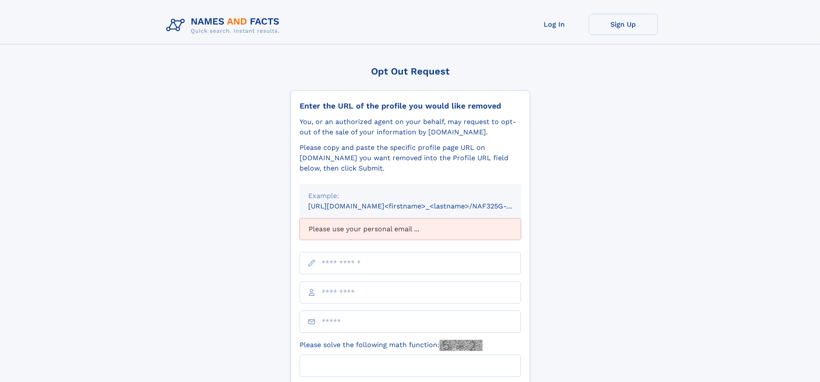 The image size is (820, 382). What do you see at coordinates (225, 25) in the screenshot?
I see `img: Logo Names and Facts` at bounding box center [225, 25].